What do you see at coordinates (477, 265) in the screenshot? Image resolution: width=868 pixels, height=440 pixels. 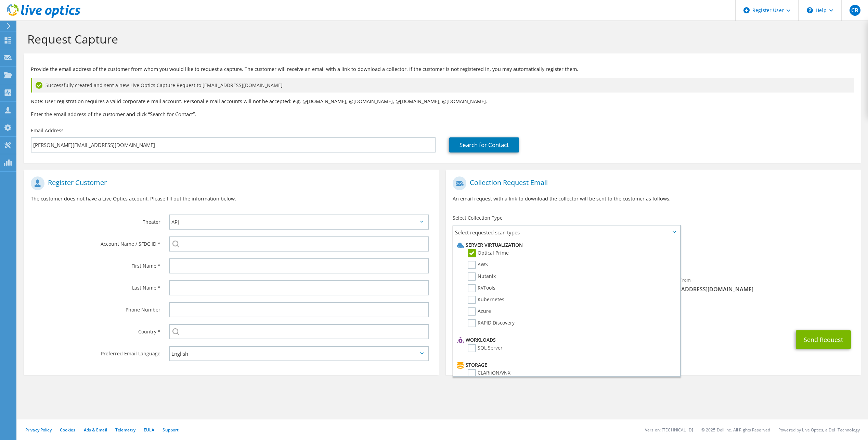 I see `label: AWS` at bounding box center [477, 265].